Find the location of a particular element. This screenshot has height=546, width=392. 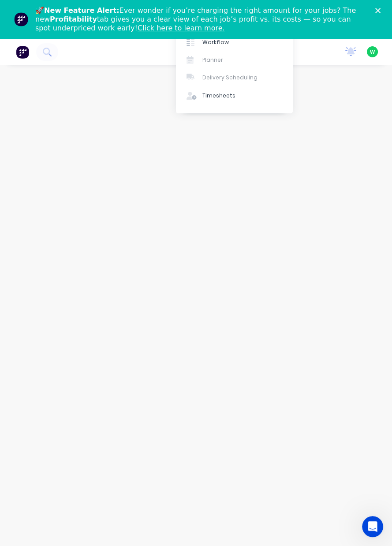

b: Profitability is located at coordinates (73, 19).